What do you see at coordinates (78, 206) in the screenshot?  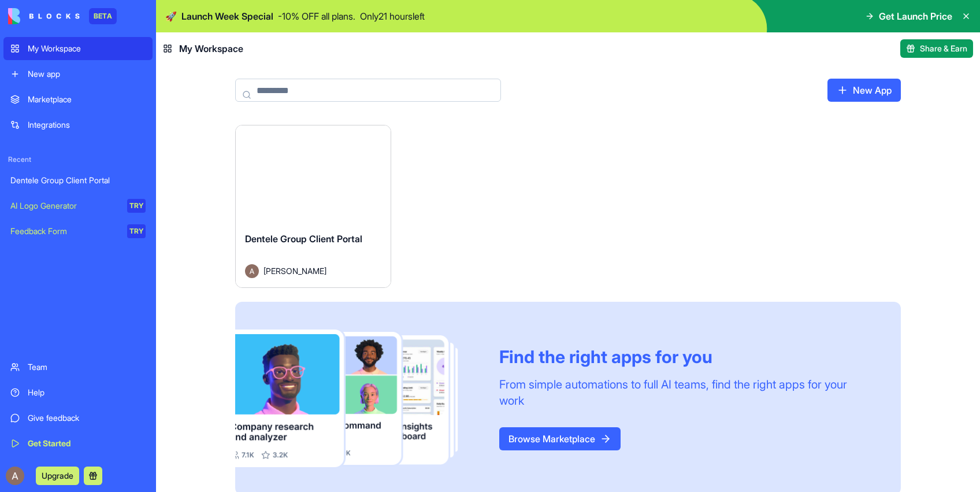 I see `a: AI Logo GeneratorTRY` at bounding box center [78, 206].